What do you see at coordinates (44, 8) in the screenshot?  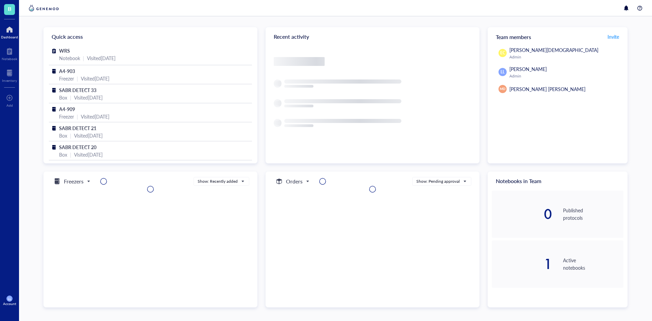 I see `img: genemod-logo` at bounding box center [44, 8].